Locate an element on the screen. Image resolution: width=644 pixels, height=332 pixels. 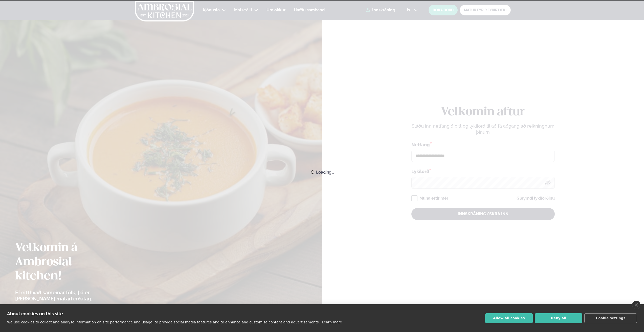
p: We use cookies to collect and analyse information on site performance and usage, to provide socia... is located at coordinates (163, 322).